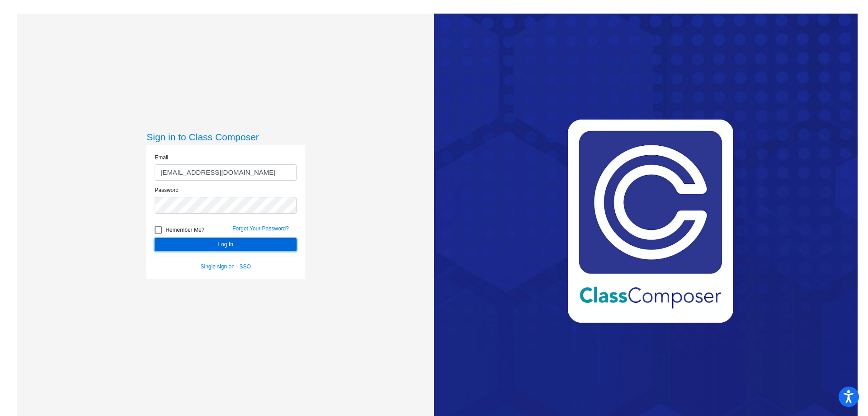 Image resolution: width=868 pixels, height=416 pixels. Describe the element at coordinates (226, 244) in the screenshot. I see `button: Log In` at that location.